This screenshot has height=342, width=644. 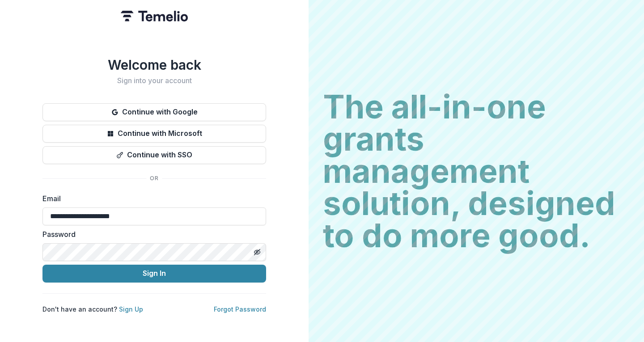 What do you see at coordinates (154, 112) in the screenshot?
I see `button: Continue with Google` at bounding box center [154, 112].